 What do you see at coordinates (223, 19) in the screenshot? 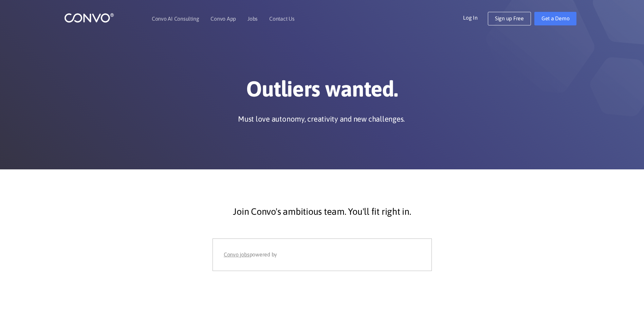
I see `a: Convo App` at bounding box center [223, 19].